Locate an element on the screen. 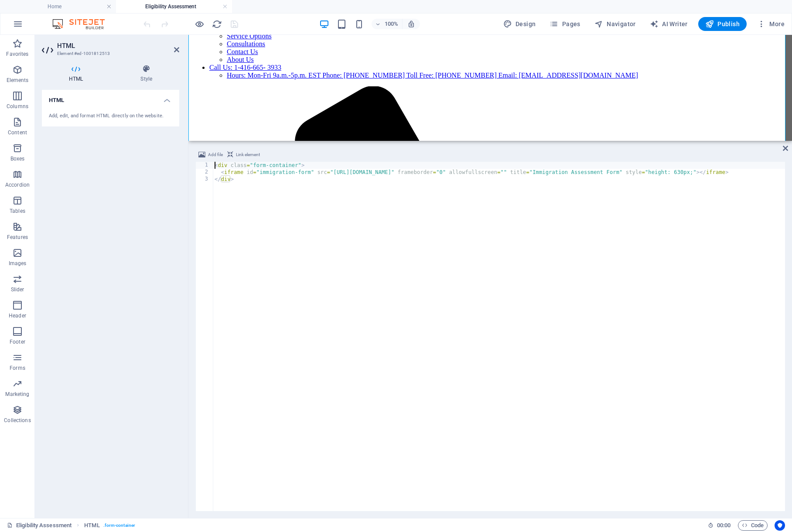  button: Code is located at coordinates (753, 525).